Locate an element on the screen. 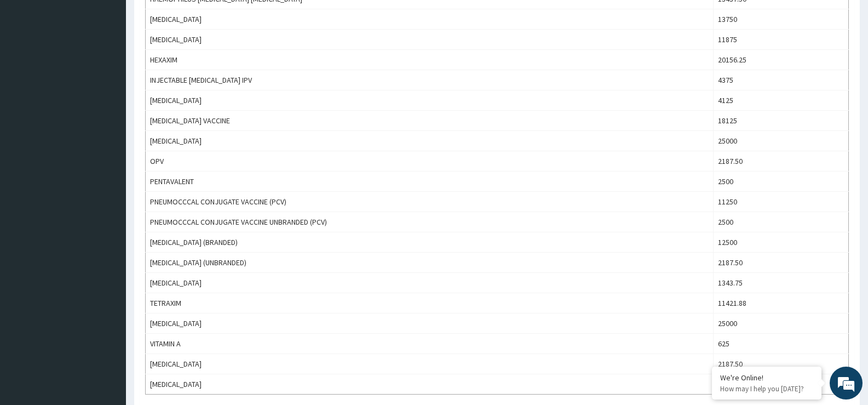 The image size is (868, 405). td: HEXAXIM is located at coordinates (429, 60).